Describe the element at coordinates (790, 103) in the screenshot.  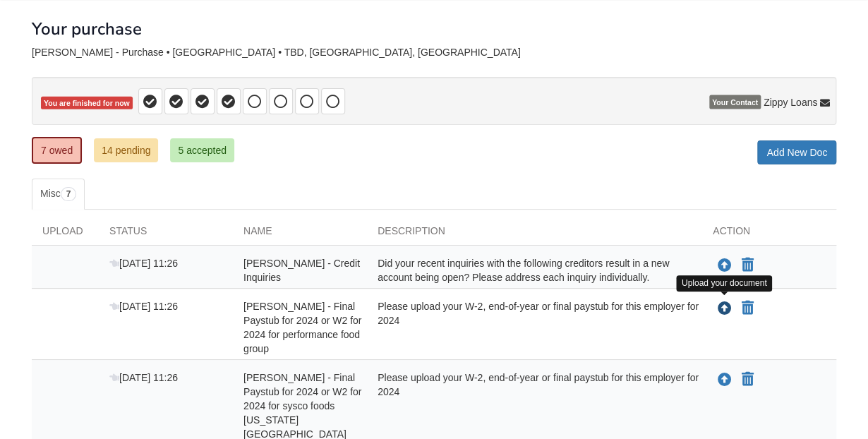
I see `span: Zippy Loans` at that location.